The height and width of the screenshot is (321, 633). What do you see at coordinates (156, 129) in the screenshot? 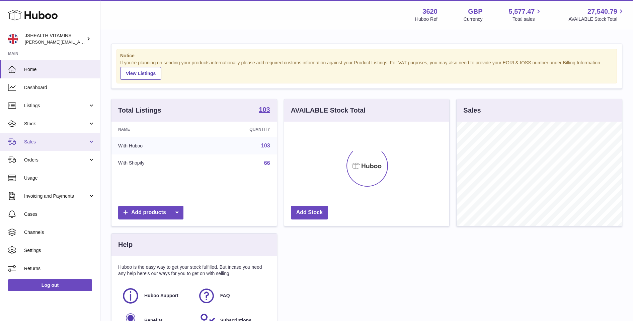
I see `th: Name` at bounding box center [156, 129].